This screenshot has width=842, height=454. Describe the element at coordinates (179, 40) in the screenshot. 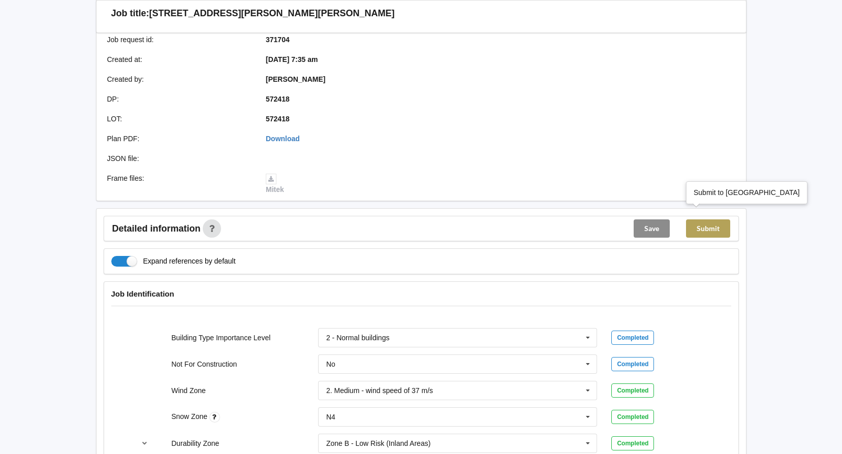

I see `div: Job request id :` at that location.